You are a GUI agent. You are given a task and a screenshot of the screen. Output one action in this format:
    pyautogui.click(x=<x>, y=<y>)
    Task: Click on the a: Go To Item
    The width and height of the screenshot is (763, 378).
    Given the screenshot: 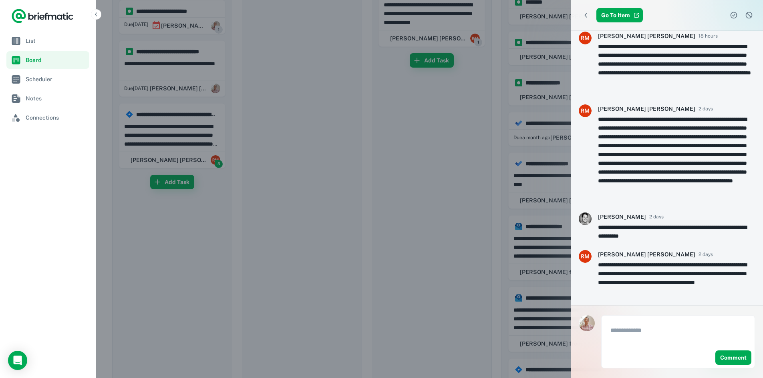 What is the action you would take?
    pyautogui.click(x=619, y=15)
    